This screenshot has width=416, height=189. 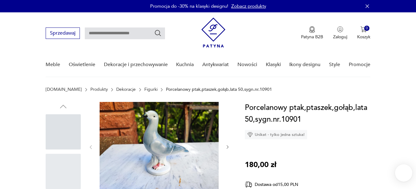 What do you see at coordinates (334, 64) in the screenshot?
I see `a: Style` at bounding box center [334, 64].